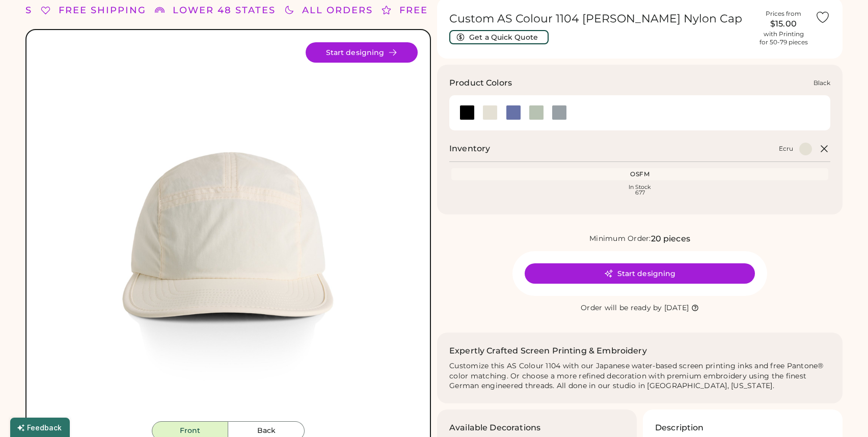 The height and width of the screenshot is (437, 868). Describe the element at coordinates (640, 174) in the screenshot. I see `div: OSFM` at that location.